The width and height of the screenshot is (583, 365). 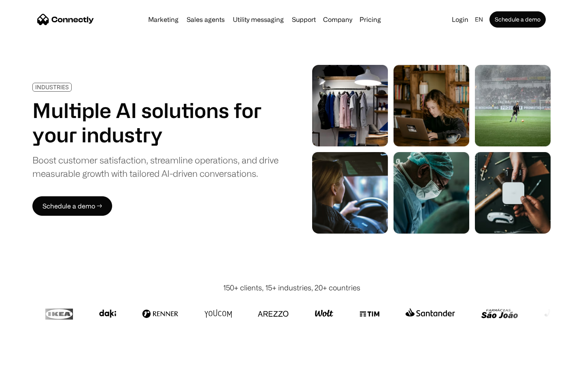 What do you see at coordinates (518, 19) in the screenshot?
I see `a: Schedule a demo` at bounding box center [518, 19].